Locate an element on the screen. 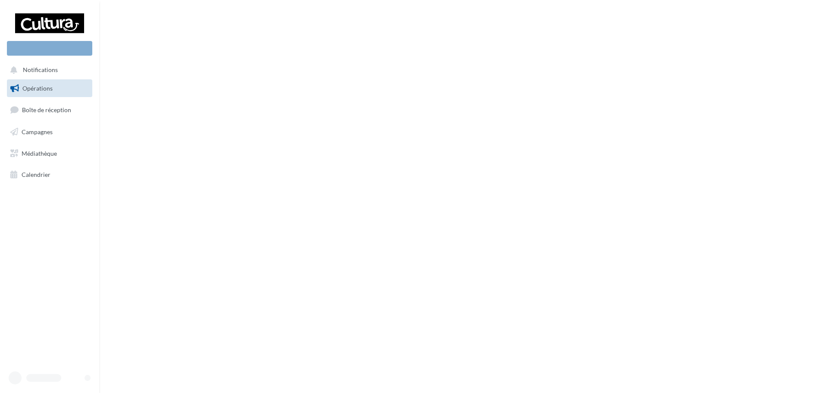 The image size is (828, 393). a: Opérations is located at coordinates (50, 88).